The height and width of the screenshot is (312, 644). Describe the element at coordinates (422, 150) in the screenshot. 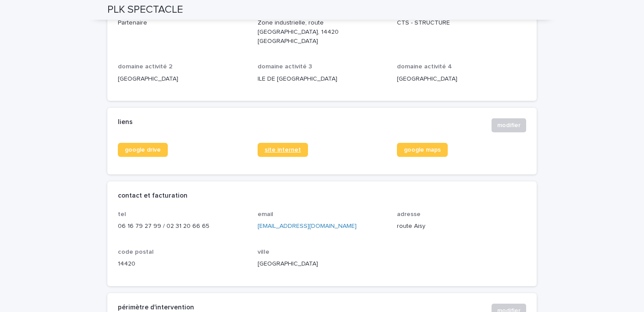

I see `a: google maps` at that location.